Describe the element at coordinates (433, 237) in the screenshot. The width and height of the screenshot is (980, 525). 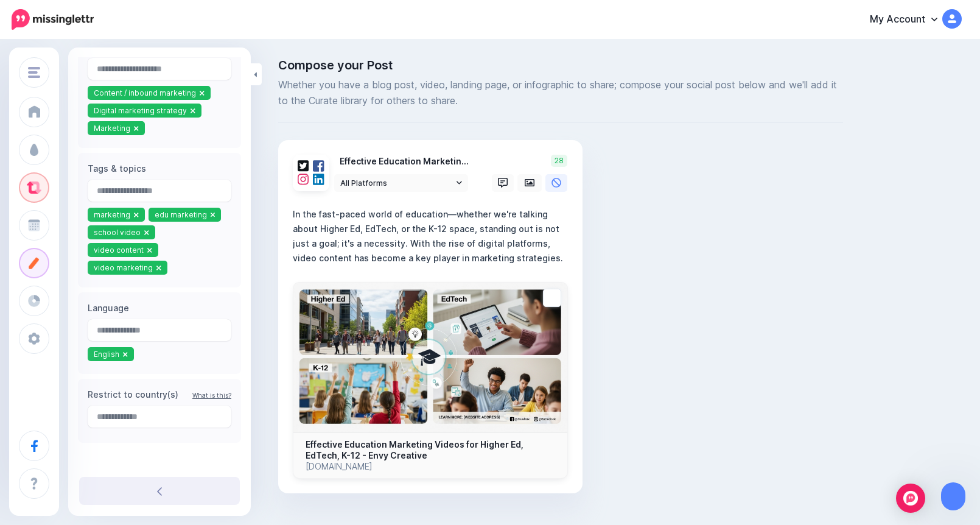
I see `div: In the fast-paced world of education—whether we're talking about Higher Ed, EdTech, or the K-12 s...` at that location.